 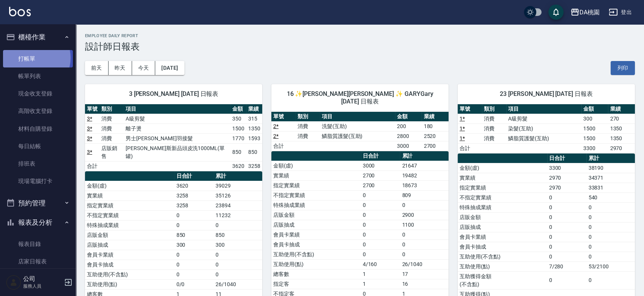 I want to click on td: 2900, so click(x=424, y=215).